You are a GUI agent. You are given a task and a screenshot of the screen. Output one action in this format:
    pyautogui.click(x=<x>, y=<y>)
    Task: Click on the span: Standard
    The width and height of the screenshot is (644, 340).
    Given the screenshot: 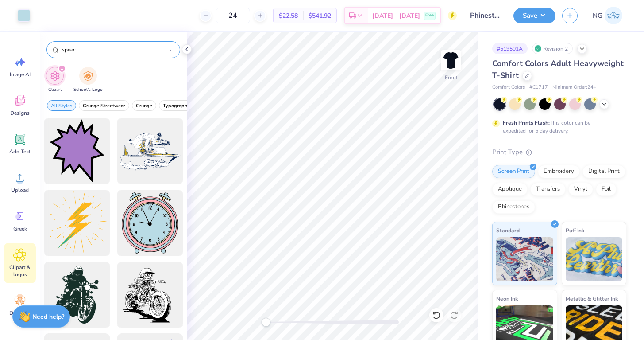 What is the action you would take?
    pyautogui.click(x=508, y=230)
    